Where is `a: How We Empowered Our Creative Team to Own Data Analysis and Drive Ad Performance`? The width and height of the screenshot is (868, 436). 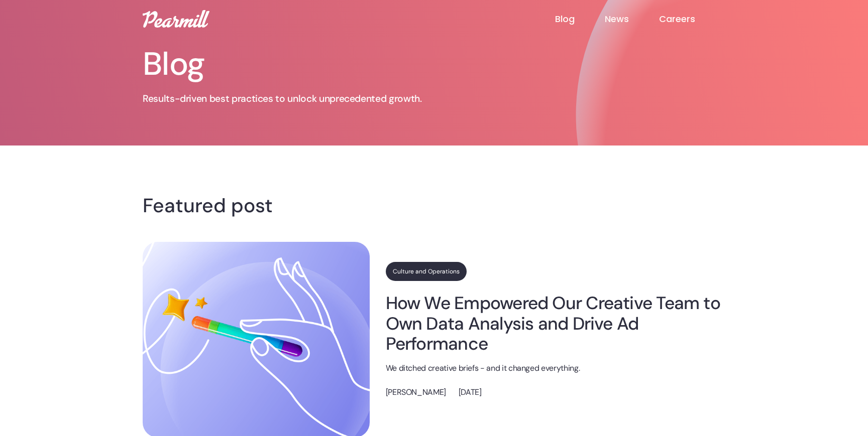
a: How We Empowered Our Creative Team to Own Data Analysis and Drive Ad Performance is located at coordinates (556, 323).